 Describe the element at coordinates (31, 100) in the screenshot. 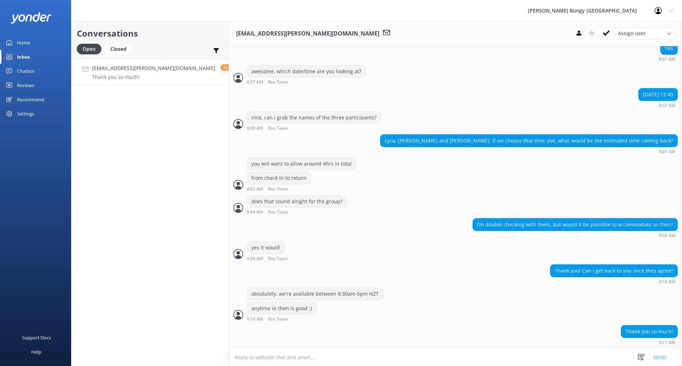

I see `div: Recommend` at that location.